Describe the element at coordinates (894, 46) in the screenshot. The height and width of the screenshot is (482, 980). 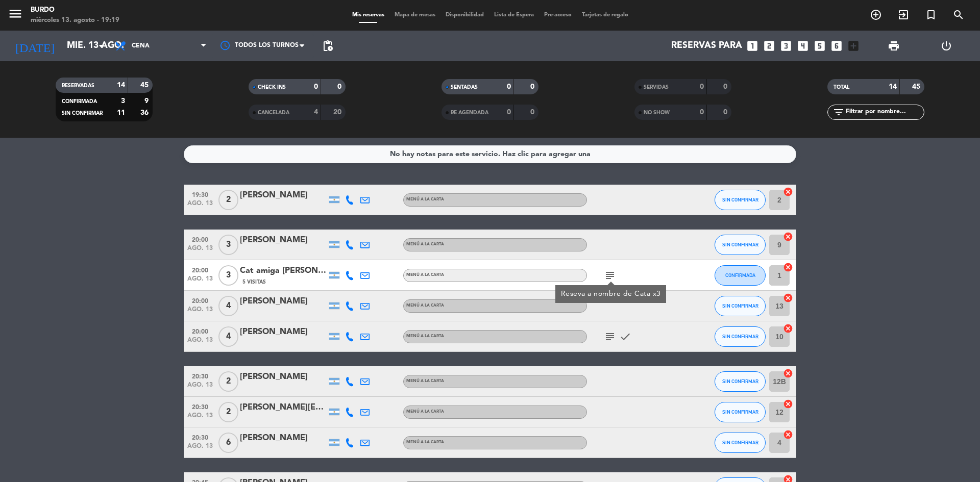
I see `span: print` at that location.